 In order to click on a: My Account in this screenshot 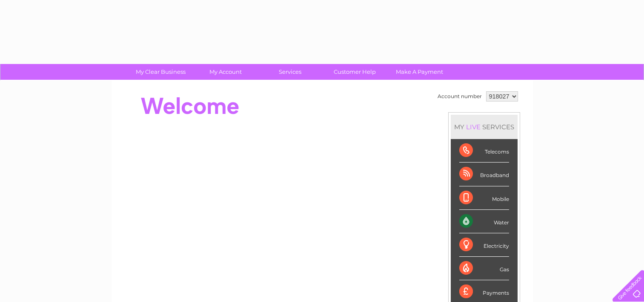, I will do `click(225, 72)`.